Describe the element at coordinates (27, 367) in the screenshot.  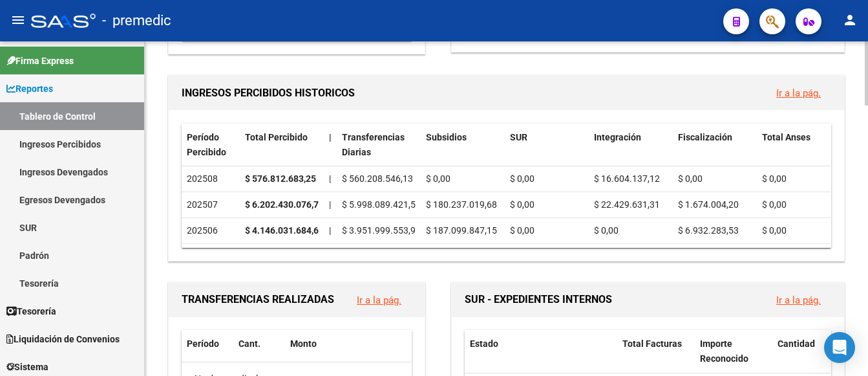
I see `span: Sistema` at that location.